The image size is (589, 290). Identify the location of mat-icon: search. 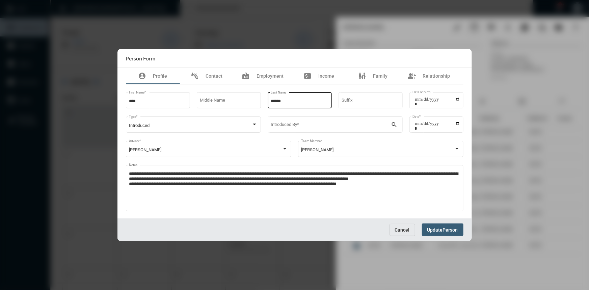
(395, 125).